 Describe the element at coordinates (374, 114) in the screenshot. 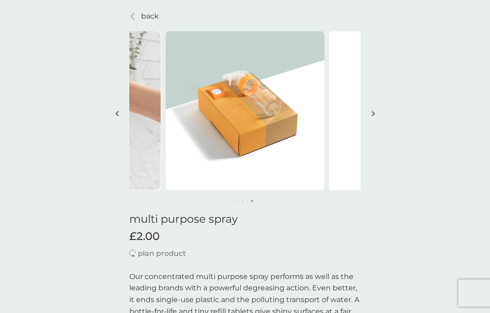

I see `img: right-arrow.svg` at that location.